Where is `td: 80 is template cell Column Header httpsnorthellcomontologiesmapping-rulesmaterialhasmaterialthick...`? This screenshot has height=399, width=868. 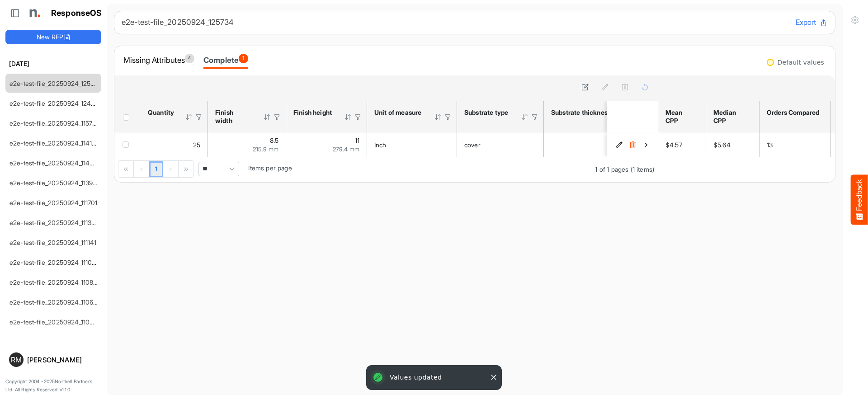
td: 80 is template cell Column Header httpsnorthellcomontologiesmapping-rulesmaterialhasmaterialthick... is located at coordinates (611, 145).